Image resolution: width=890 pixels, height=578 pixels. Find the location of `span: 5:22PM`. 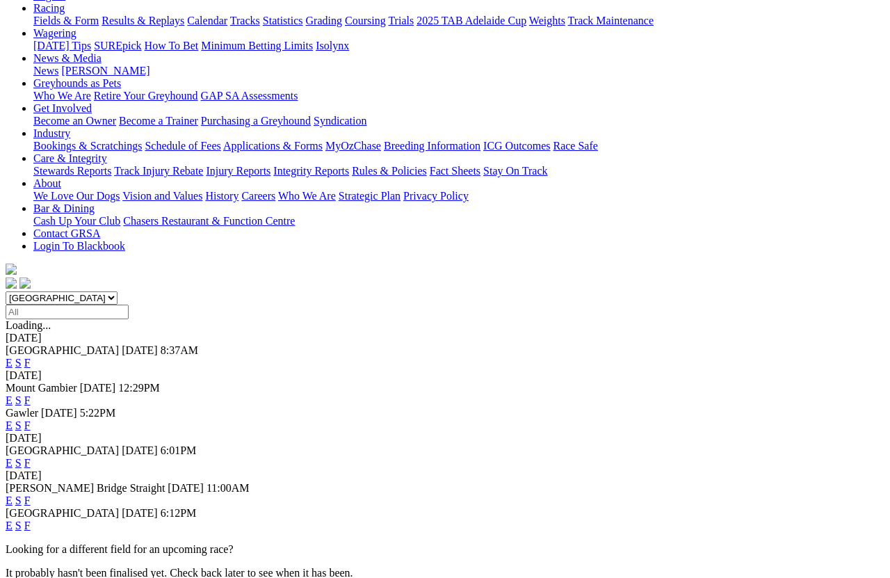

span: 5:22PM is located at coordinates (98, 412).